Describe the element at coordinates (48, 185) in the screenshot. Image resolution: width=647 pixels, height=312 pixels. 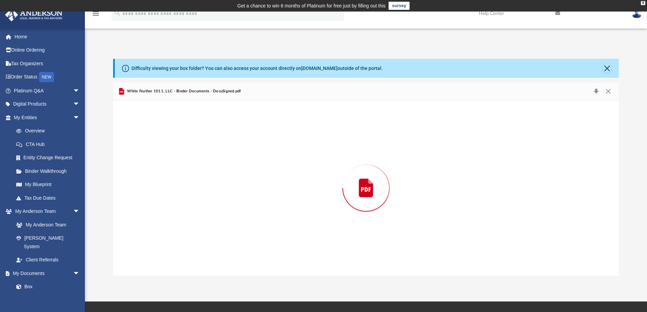
I see `a: My Blueprint` at that location.